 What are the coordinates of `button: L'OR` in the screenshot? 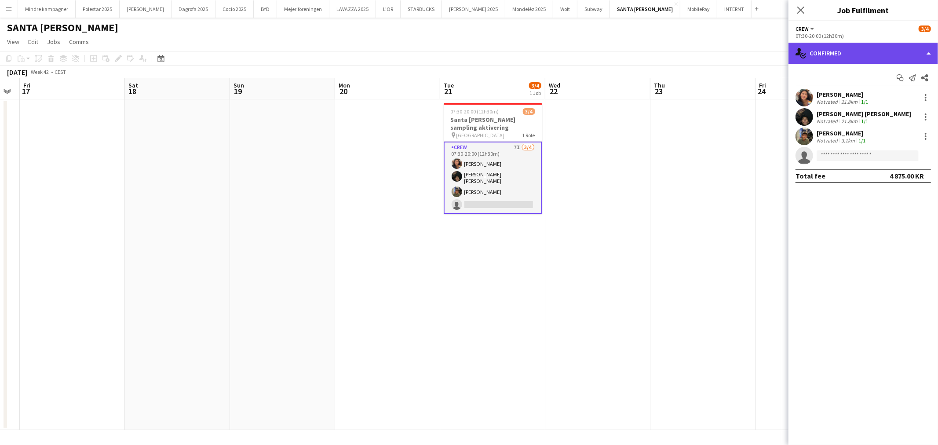 It's located at (388, 9).